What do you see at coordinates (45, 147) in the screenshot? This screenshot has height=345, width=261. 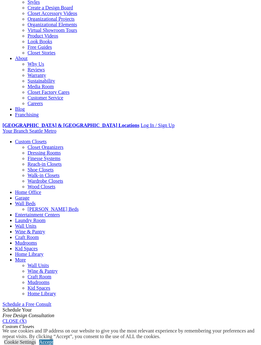 I see `a: Closet Organizers` at bounding box center [45, 147].